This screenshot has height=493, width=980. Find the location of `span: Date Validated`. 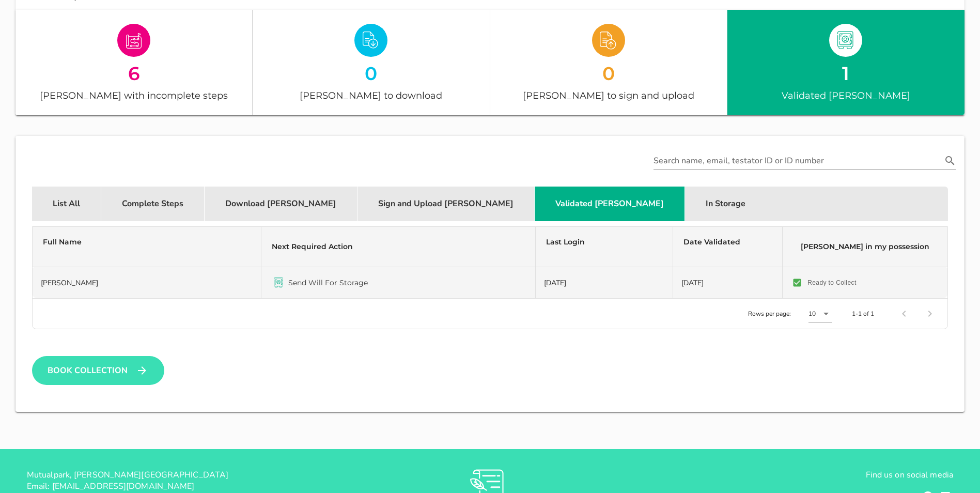

span: Date Validated is located at coordinates (712, 242).